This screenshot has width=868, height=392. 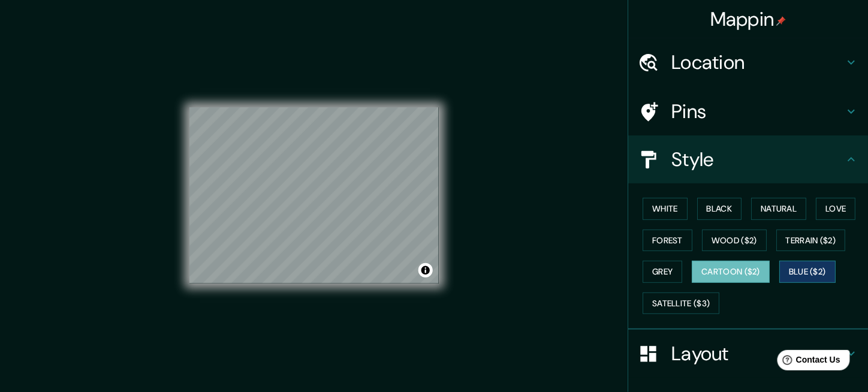 I want to click on img: pin-icon.png, so click(x=781, y=21).